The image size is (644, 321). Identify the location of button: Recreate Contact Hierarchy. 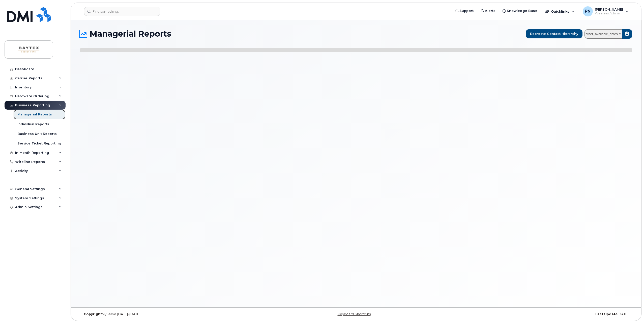
(554, 34).